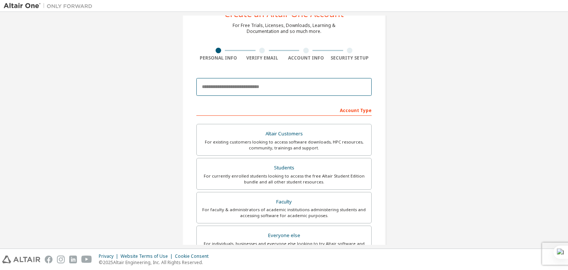  I want to click on div: Verify Email, so click(262, 58).